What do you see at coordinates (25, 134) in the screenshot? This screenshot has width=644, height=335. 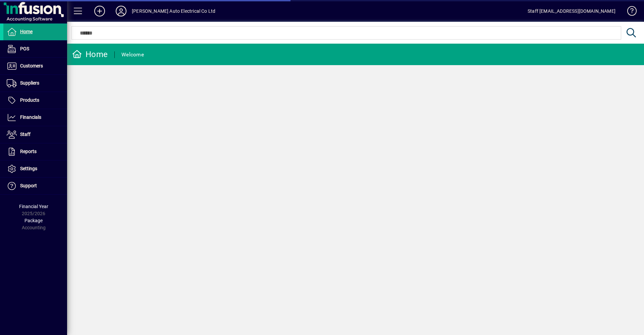 I see `span: Staff` at bounding box center [25, 134].